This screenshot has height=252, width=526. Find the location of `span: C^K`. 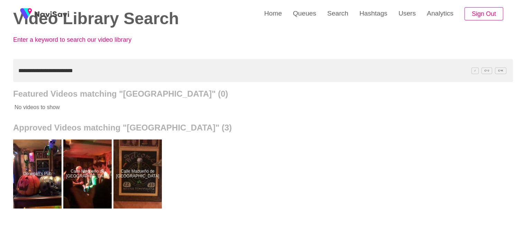

span: C^K is located at coordinates (500, 70).